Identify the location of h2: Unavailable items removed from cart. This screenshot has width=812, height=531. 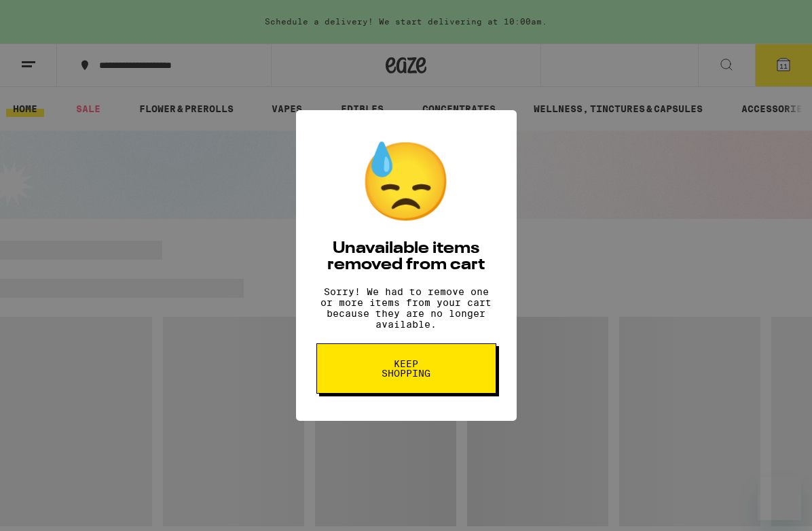
(406, 257).